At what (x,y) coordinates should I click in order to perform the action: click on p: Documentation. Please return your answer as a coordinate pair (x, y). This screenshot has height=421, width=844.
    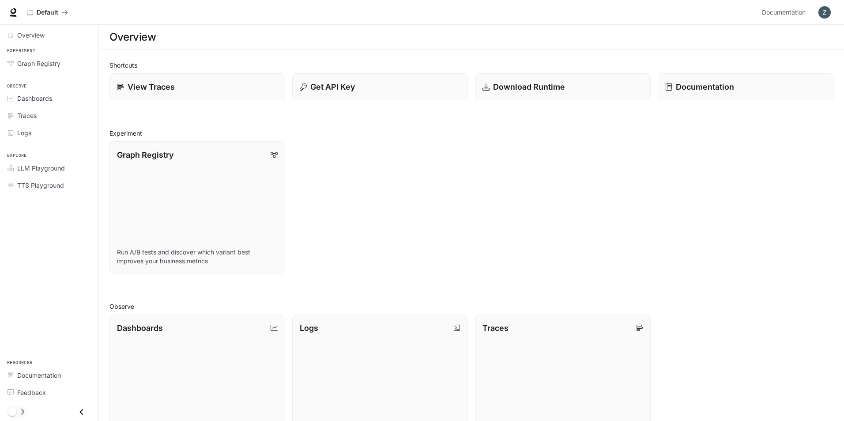
    Looking at the image, I should click on (705, 87).